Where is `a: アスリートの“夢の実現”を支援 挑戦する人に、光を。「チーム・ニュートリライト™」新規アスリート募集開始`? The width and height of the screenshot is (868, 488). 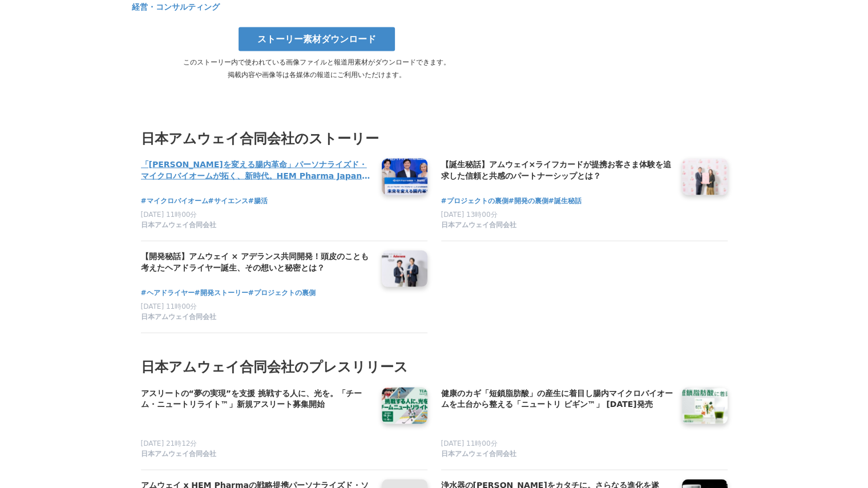 a: アスリートの“夢の実現”を支援 挑戦する人に、光を。「チーム・ニュートリライト™」新規アスリート募集開始 is located at coordinates (257, 399).